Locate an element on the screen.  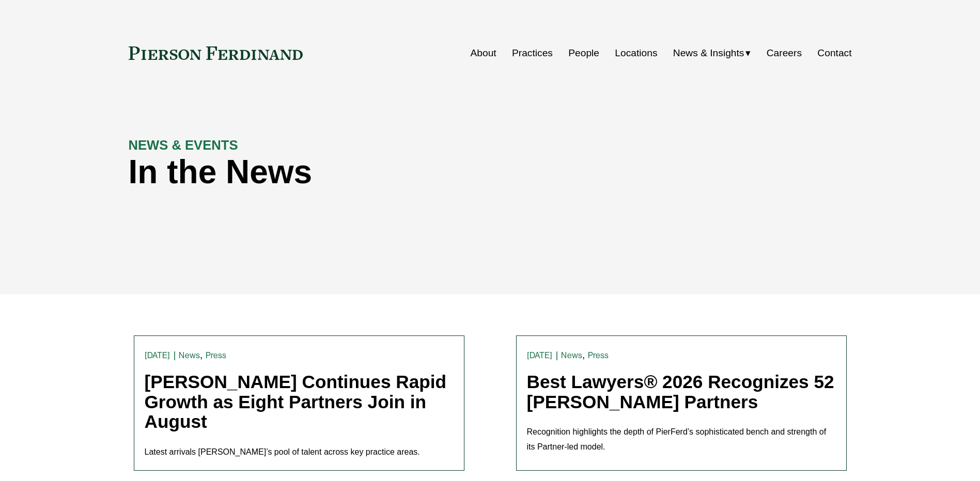
a: About is located at coordinates (483, 53).